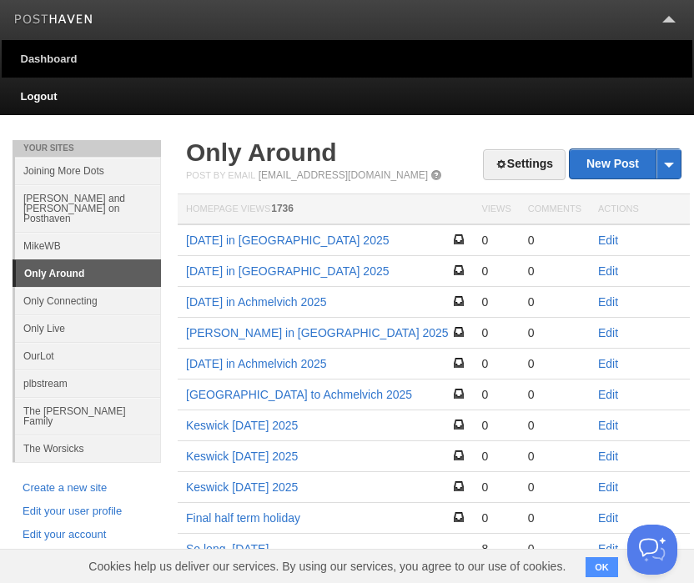 This screenshot has height=583, width=694. Describe the element at coordinates (555, 209) in the screenshot. I see `th: Comments` at that location.